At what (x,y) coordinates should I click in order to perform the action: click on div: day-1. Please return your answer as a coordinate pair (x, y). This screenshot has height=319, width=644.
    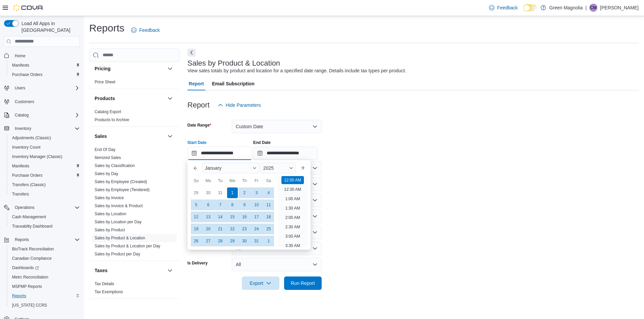
    Looking at the image, I should click on (269, 241).